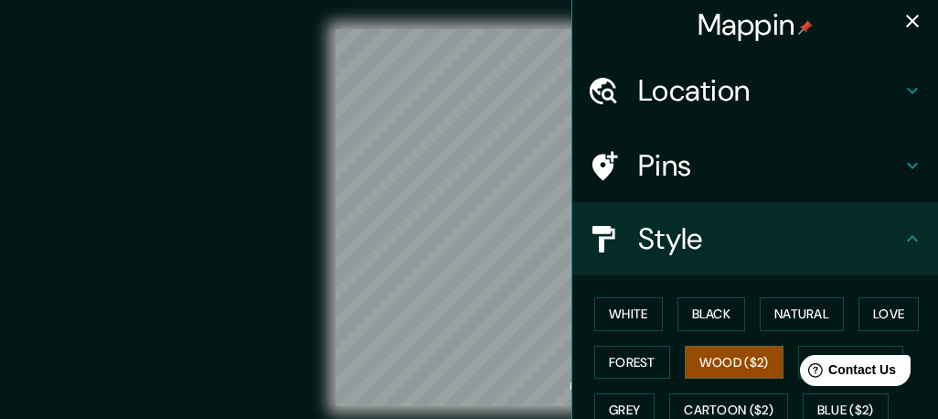  I want to click on span: Contact Us, so click(87, 22).